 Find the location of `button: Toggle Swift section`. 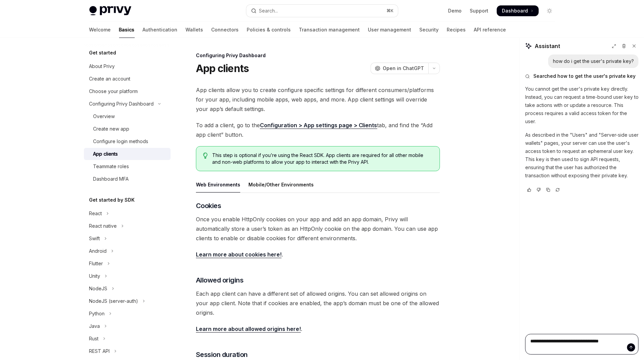

button: Toggle Swift section is located at coordinates (127, 238).